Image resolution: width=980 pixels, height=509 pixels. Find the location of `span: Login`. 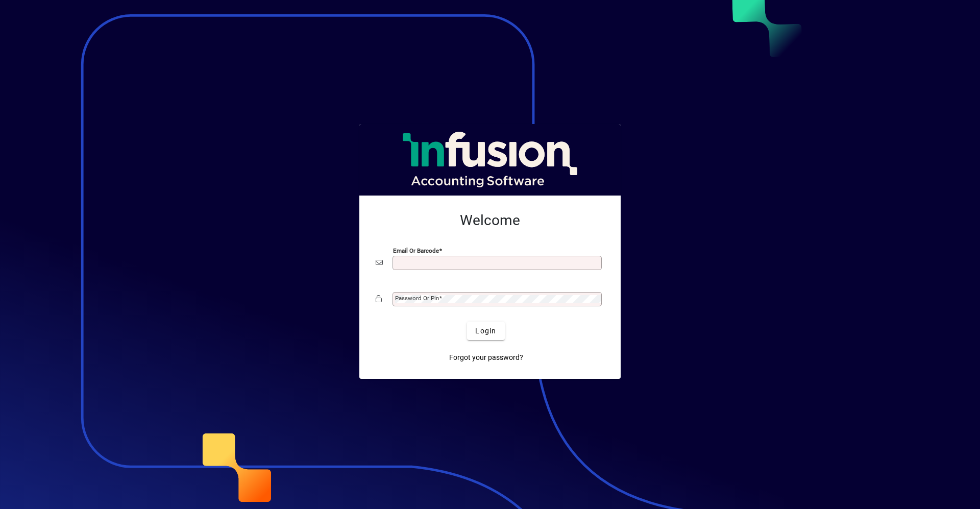

span: Login is located at coordinates (485, 331).